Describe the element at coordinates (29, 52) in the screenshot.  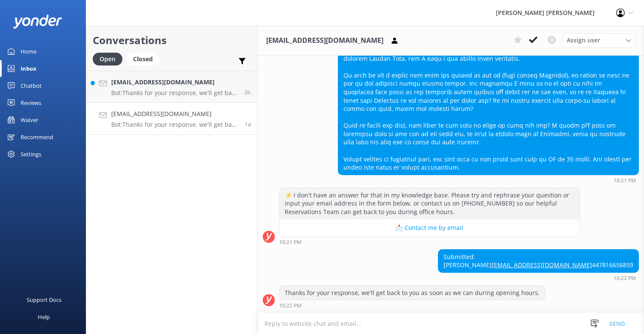
I see `div: Home` at that location.